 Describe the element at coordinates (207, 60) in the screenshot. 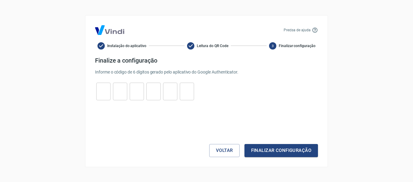

I see `h4: Finalize a configuração` at that location.